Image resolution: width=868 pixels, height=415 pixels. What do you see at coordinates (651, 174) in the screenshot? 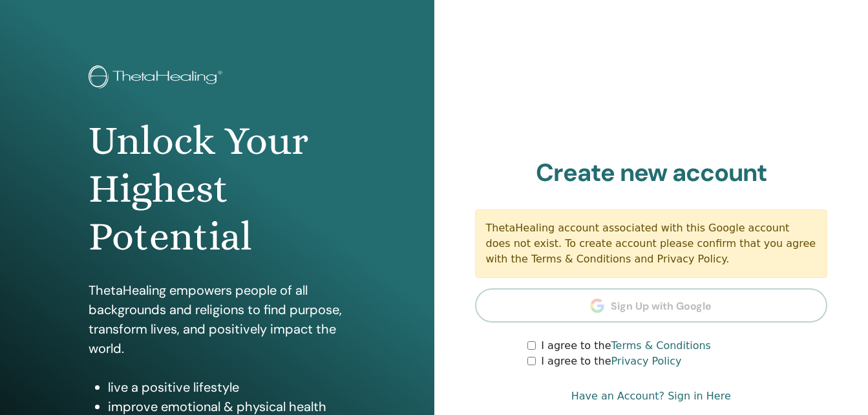
I see `h2: Create new account` at bounding box center [651, 174].